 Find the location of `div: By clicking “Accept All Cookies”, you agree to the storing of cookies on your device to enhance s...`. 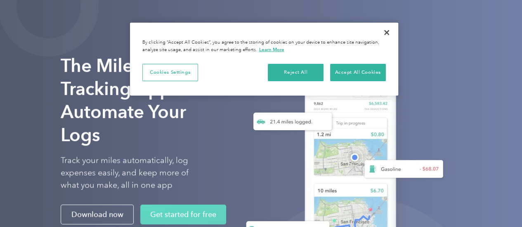

div: By clicking “Accept All Cookies”, you agree to the storing of cookies on your device to enhance s... is located at coordinates (264, 46).